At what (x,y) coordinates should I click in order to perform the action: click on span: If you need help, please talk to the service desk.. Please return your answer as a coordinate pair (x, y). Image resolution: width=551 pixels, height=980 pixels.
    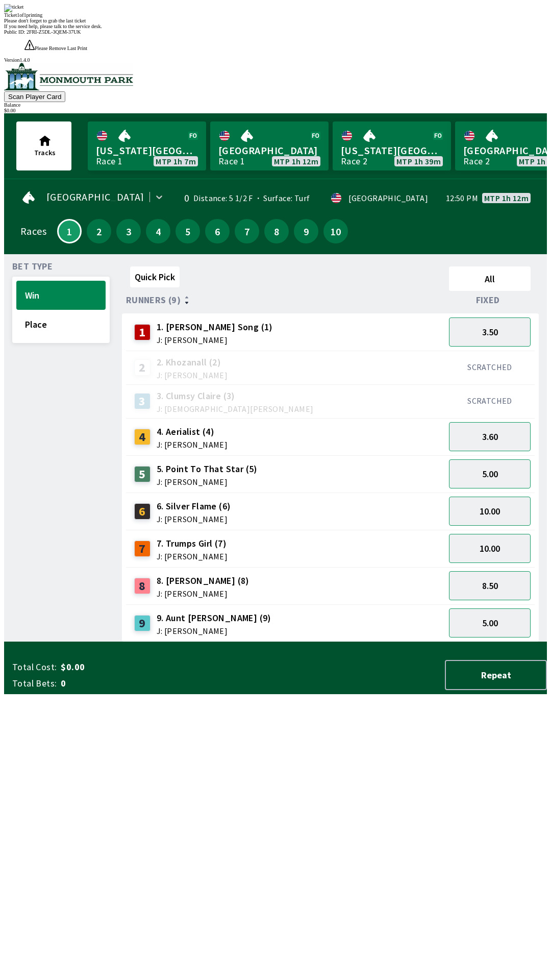
    Looking at the image, I should click on (53, 26).